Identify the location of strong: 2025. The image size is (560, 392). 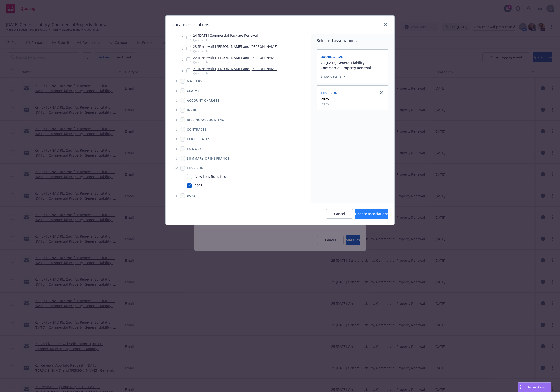
(325, 99).